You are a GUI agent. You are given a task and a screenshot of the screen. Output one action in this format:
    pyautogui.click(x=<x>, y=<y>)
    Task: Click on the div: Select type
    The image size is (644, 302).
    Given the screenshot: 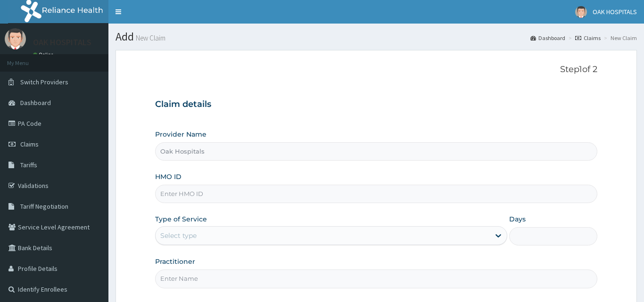 What is the action you would take?
    pyautogui.click(x=178, y=235)
    